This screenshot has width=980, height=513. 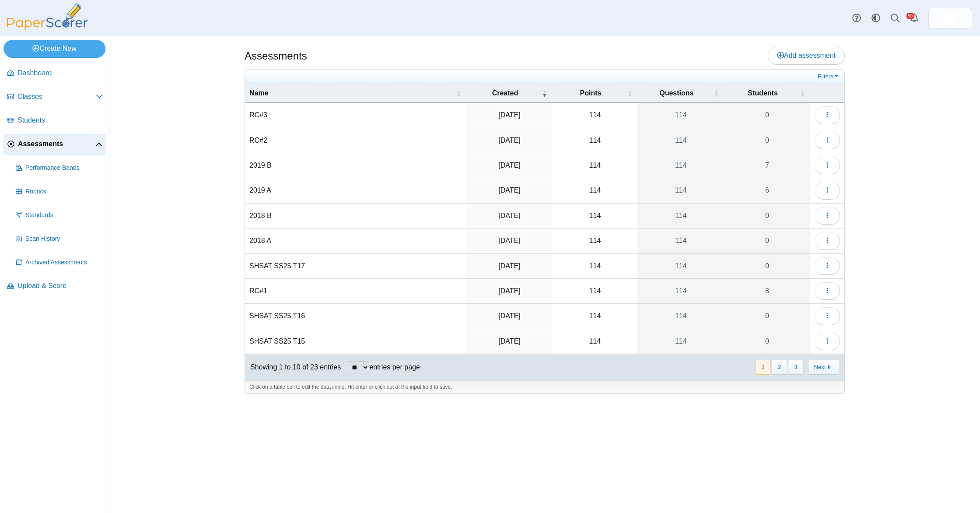 What do you see at coordinates (59, 239) in the screenshot?
I see `a: Scan History` at bounding box center [59, 239].